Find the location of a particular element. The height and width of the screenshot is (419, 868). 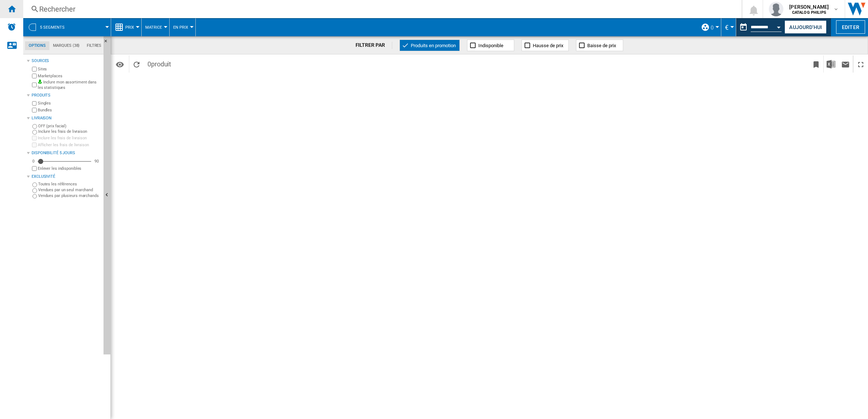

span: 0 is located at coordinates (159, 63).